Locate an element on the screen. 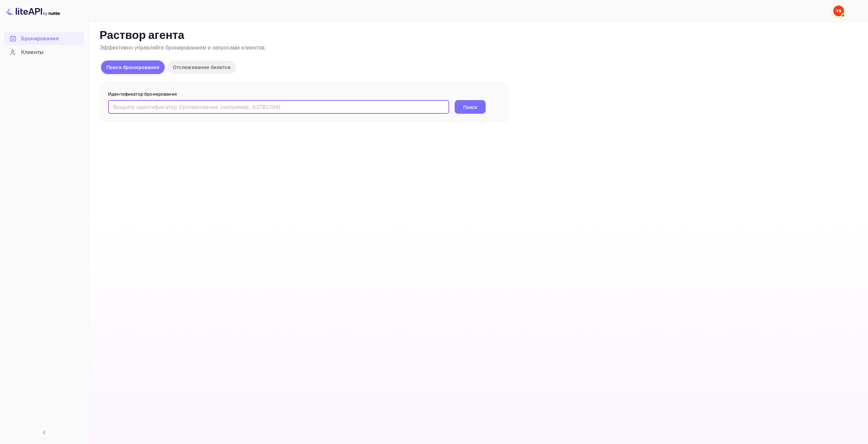 The height and width of the screenshot is (444, 868). a: Клиенты is located at coordinates (44, 52).